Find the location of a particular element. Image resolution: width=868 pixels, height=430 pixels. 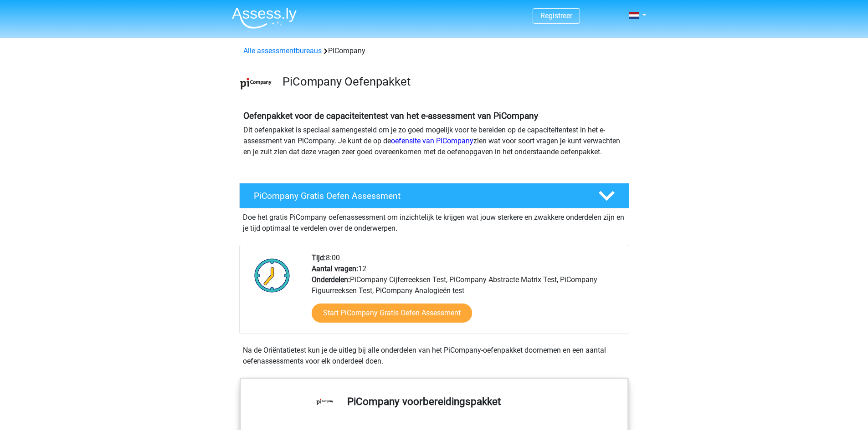

p: Dit oefenpakket is speciaal samengesteld om je zo goed mogelijk voor te bereiden op de capaciteit... is located at coordinates (434, 141).